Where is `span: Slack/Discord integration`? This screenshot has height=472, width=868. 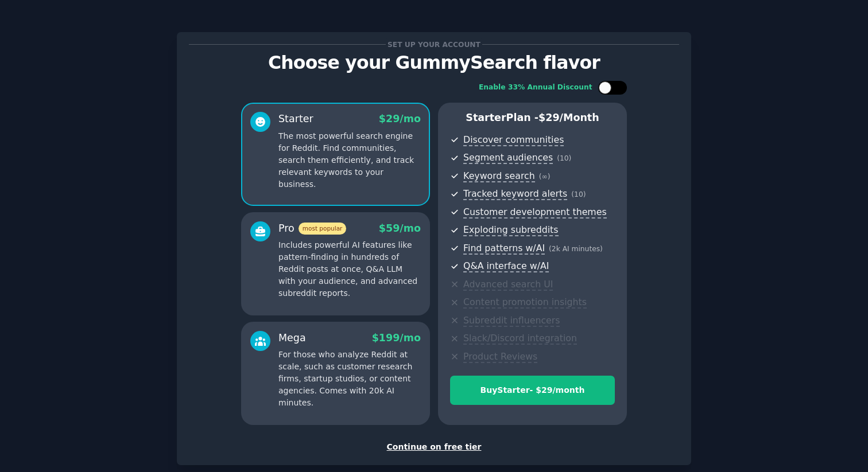 span: Slack/Discord integration is located at coordinates (520, 339).